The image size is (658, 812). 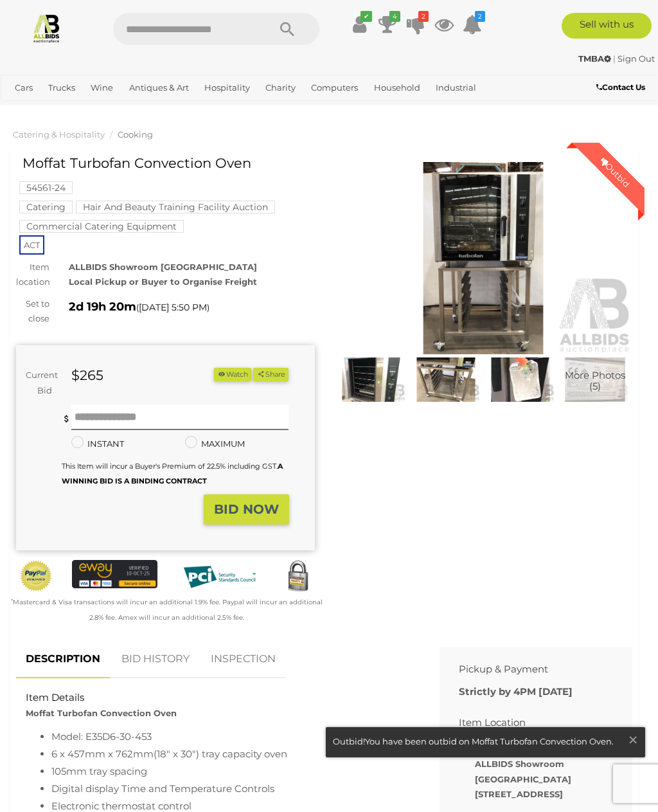 I want to click on a: Catering & Hospitality, so click(x=59, y=134).